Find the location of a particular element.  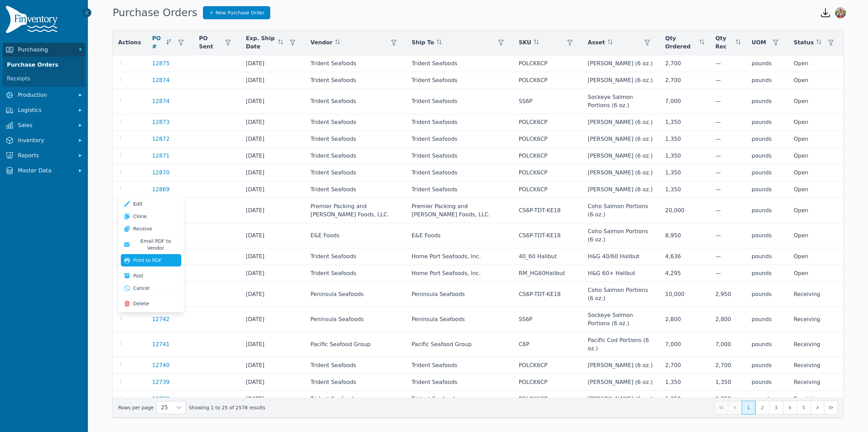

button: Master Data is located at coordinates (44, 171).